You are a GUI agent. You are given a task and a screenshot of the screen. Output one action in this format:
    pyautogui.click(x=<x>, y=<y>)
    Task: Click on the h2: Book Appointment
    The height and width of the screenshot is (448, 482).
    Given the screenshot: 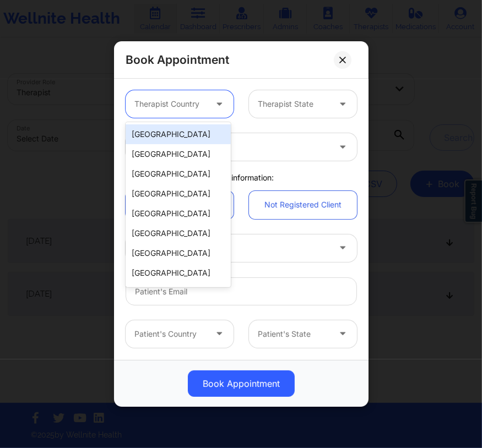 What is the action you would take?
    pyautogui.click(x=177, y=60)
    